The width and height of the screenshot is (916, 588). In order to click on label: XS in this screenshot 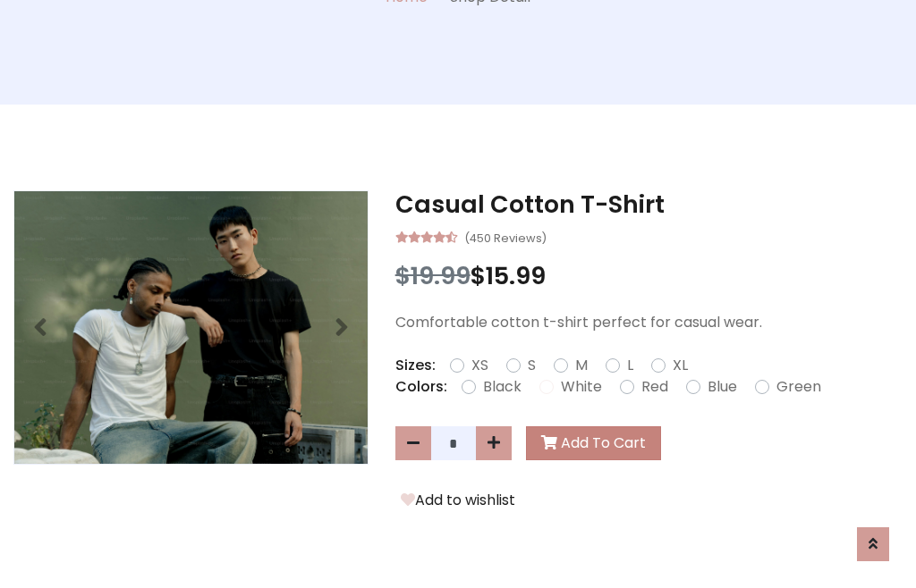, I will do `click(480, 365)`.